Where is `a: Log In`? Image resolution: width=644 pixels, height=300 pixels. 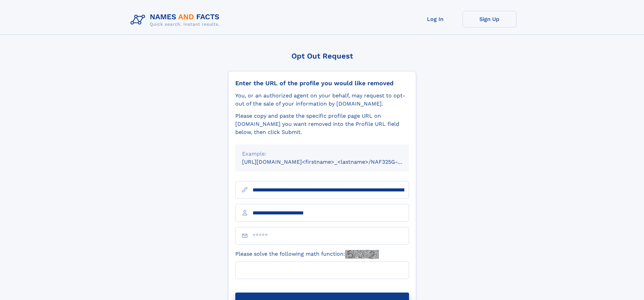
a: Log In is located at coordinates (436, 19).